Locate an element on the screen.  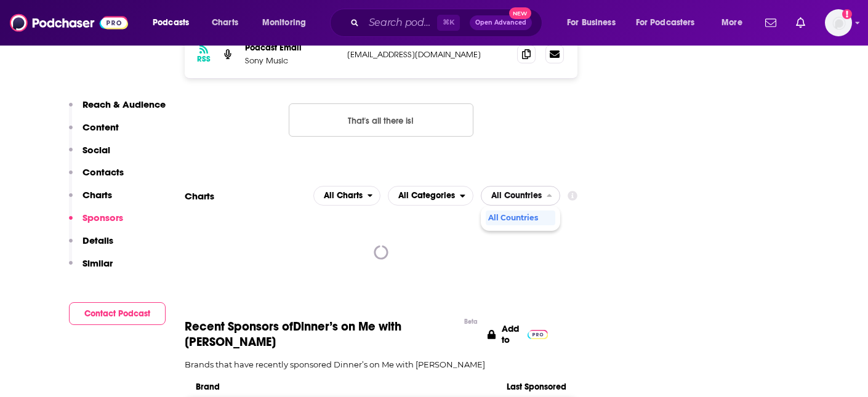
button: Contacts is located at coordinates (96, 177).